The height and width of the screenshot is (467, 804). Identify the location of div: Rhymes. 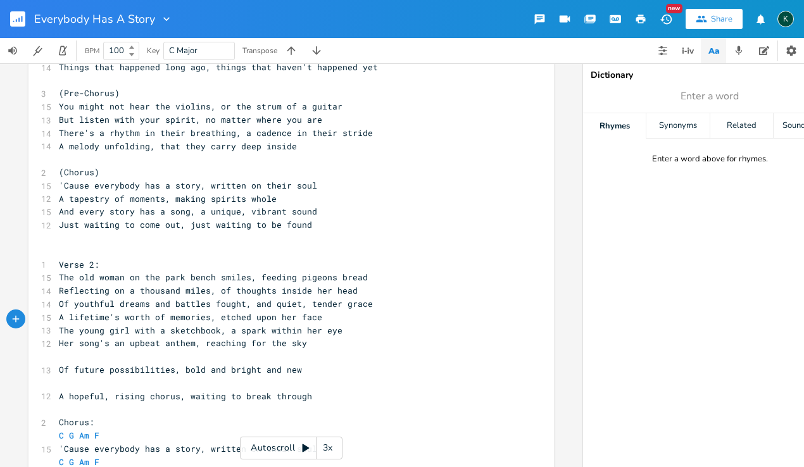
(614, 126).